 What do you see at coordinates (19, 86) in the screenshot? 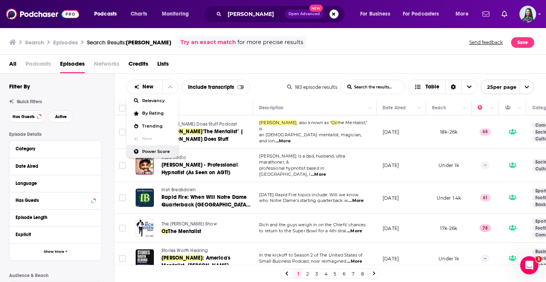
I see `h2: Filter By` at bounding box center [19, 86].